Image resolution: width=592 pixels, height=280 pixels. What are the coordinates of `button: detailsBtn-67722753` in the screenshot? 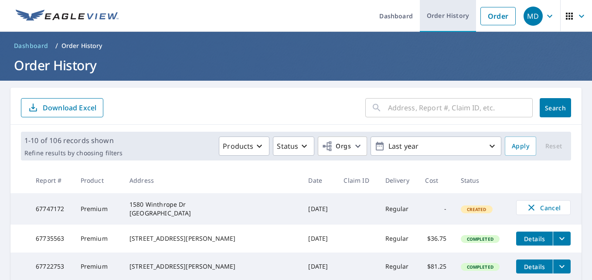 It's located at (534, 266).